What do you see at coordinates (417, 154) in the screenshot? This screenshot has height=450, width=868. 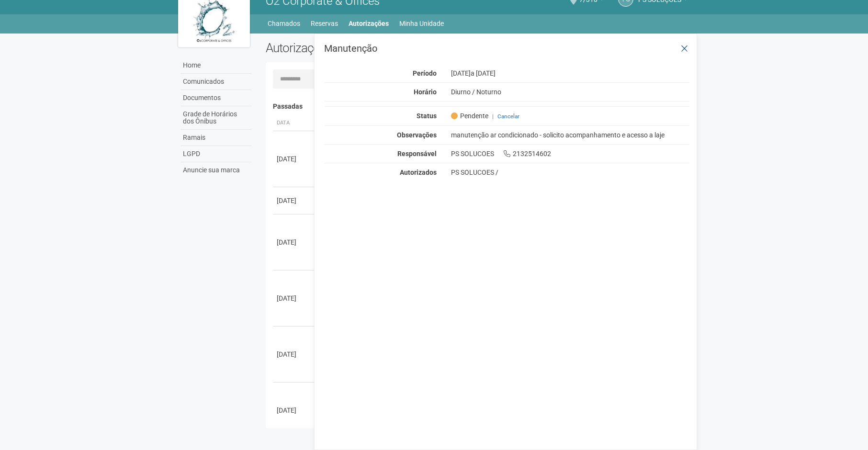 I see `strong: Responsável` at bounding box center [417, 154].